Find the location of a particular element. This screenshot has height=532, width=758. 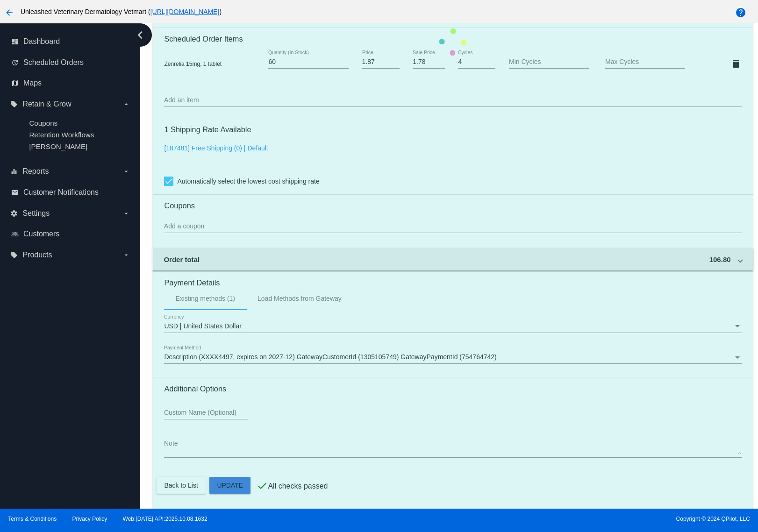

i: people_outline is located at coordinates (15, 234).